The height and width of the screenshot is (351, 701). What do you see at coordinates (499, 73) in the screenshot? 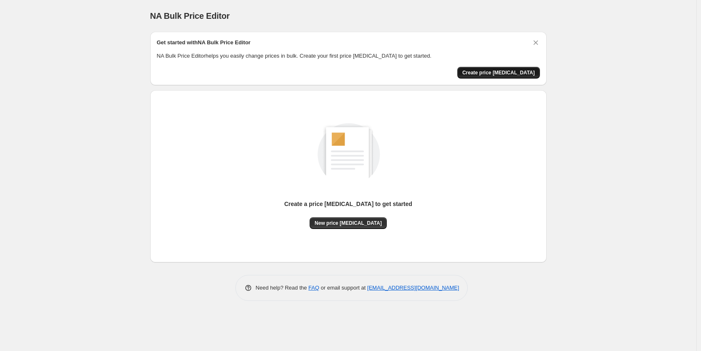
I see `button: Create price change job` at bounding box center [499, 73].